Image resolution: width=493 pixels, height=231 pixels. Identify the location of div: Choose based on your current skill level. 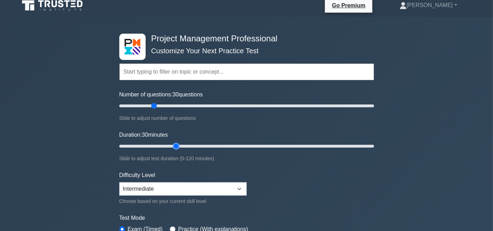
(183, 202).